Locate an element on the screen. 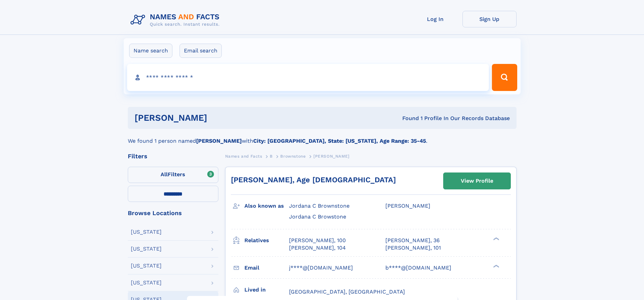  div: View Profile is located at coordinates (477, 181).